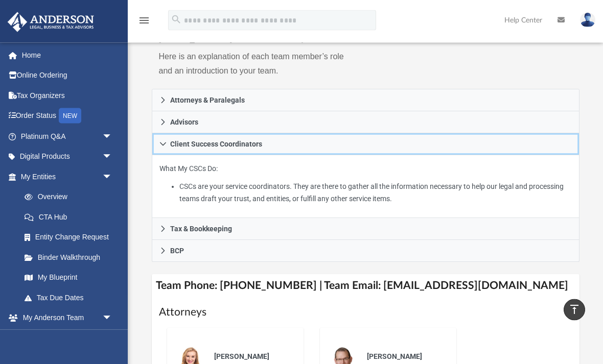 The height and width of the screenshot is (364, 603). What do you see at coordinates (71, 238) in the screenshot?
I see `a: Entity Change Request` at bounding box center [71, 238].